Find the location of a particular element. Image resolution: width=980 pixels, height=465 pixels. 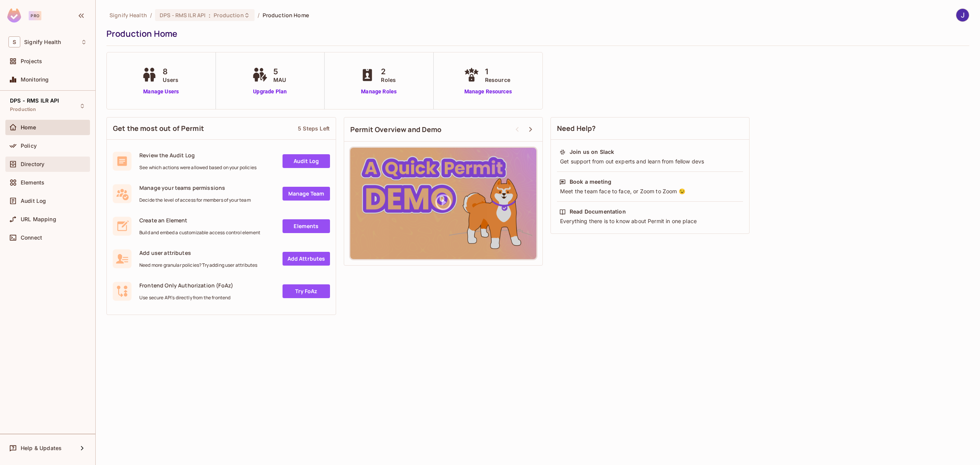

div: Join us on Slack is located at coordinates (592, 151).